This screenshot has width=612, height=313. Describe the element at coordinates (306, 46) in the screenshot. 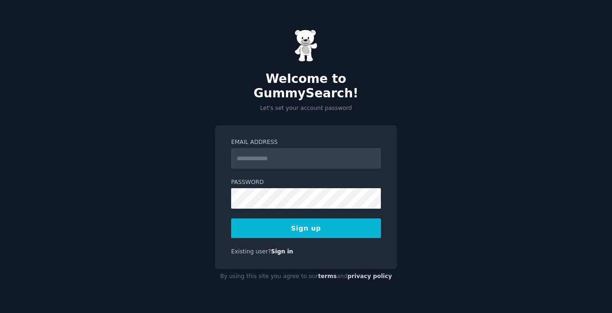

I see `img: Gummy Bear` at that location.